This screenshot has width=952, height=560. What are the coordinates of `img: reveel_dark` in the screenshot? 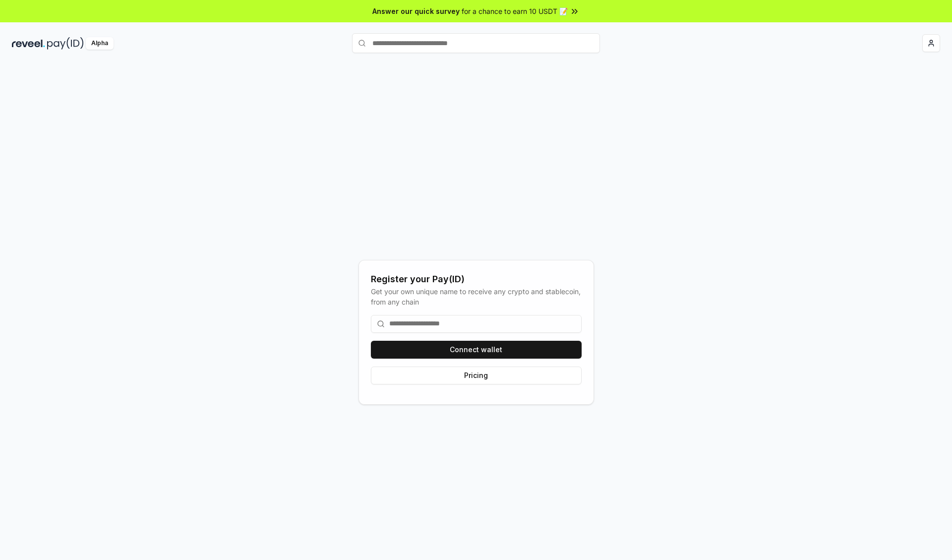 It's located at (28, 43).